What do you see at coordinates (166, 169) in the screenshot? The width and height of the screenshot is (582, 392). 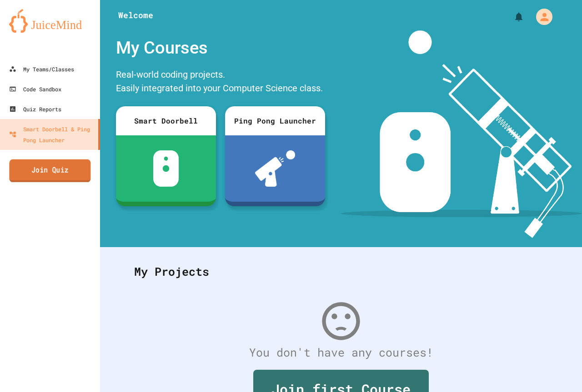 I see `img: sdb-white.svg` at bounding box center [166, 169].